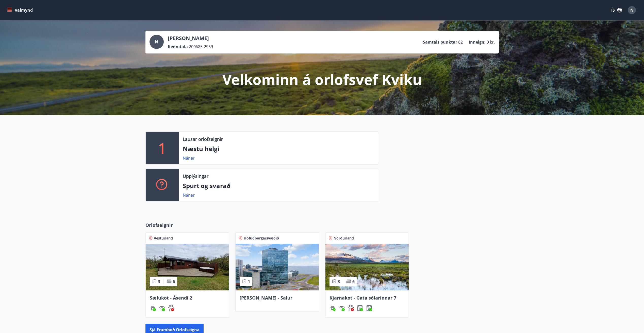 This screenshot has height=333, width=644. Describe the element at coordinates (359, 308) in the screenshot. I see `div: Þurrkari` at that location.